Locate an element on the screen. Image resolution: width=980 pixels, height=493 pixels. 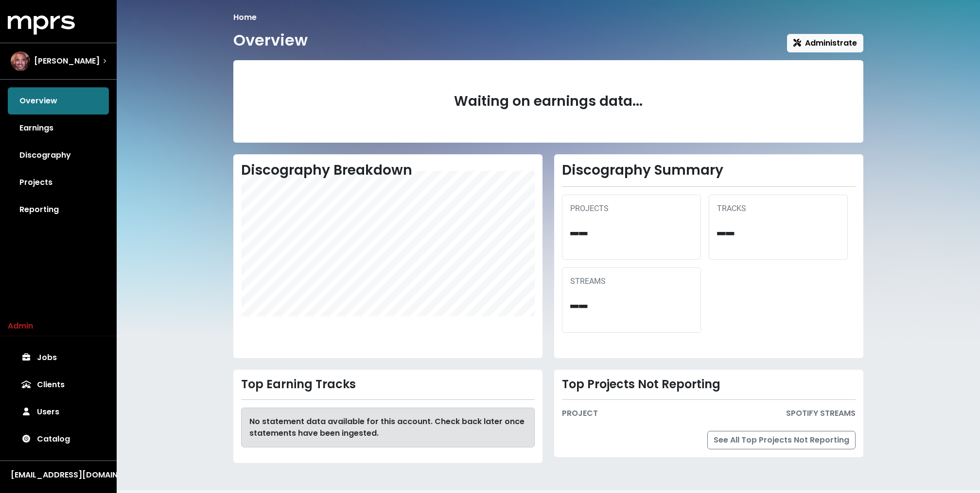
div: No statement data available for this account. Check back later once statements have been ingested. is located at coordinates (388, 428).